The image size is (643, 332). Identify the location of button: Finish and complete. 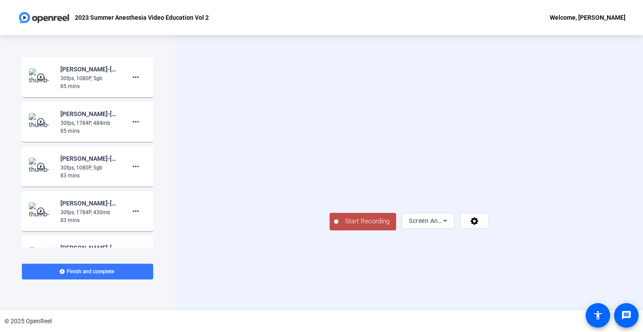
(88, 271).